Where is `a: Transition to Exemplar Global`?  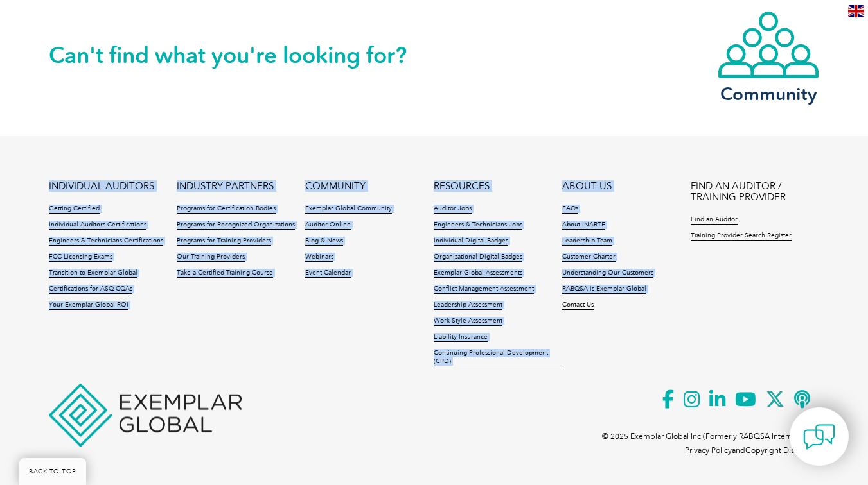 a: Transition to Exemplar Global is located at coordinates (94, 274).